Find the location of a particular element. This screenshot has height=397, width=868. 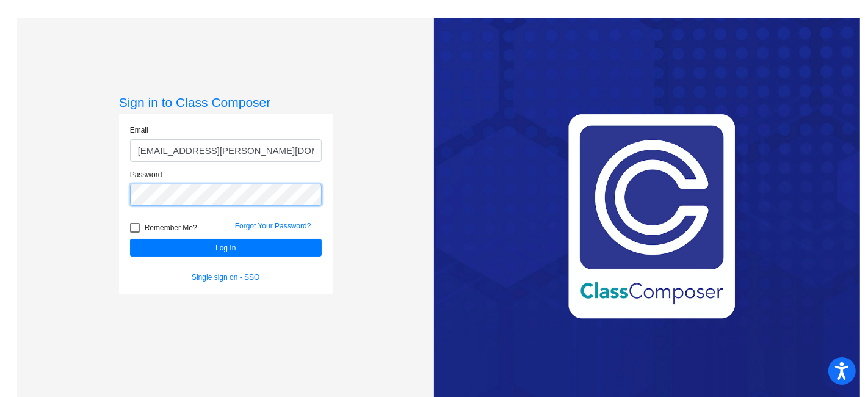

label: Email is located at coordinates (139, 130).